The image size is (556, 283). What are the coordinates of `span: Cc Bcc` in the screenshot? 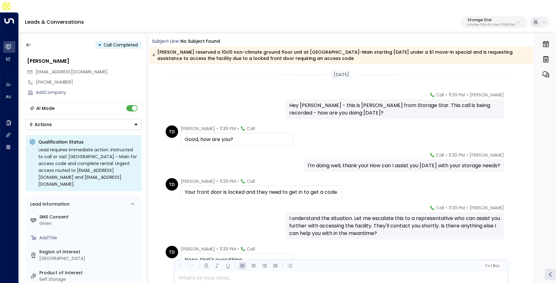 It's located at (492, 266).